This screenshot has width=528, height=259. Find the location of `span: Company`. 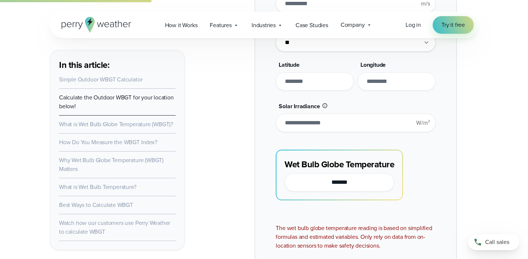

span: Company is located at coordinates (352, 25).